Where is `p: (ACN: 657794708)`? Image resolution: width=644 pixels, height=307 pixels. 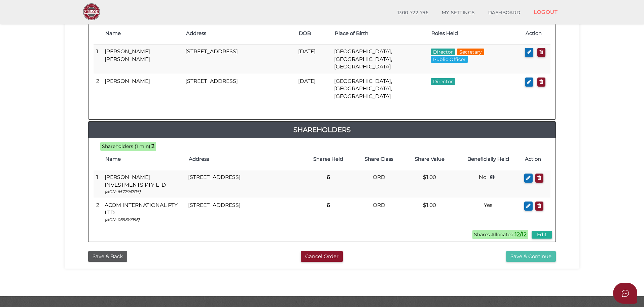
p: (ACN: 657794708) is located at coordinates (144, 191).